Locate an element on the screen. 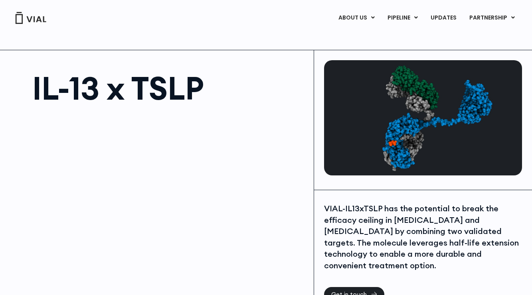 The width and height of the screenshot is (532, 295). a: PIPELINEMenu Toggle is located at coordinates (402, 18).